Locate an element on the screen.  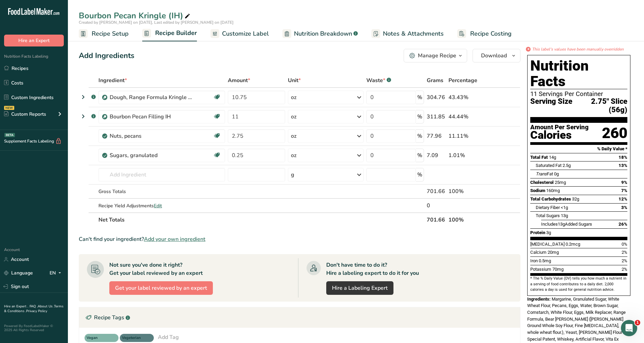
a: FAQ . is located at coordinates (34, 307).